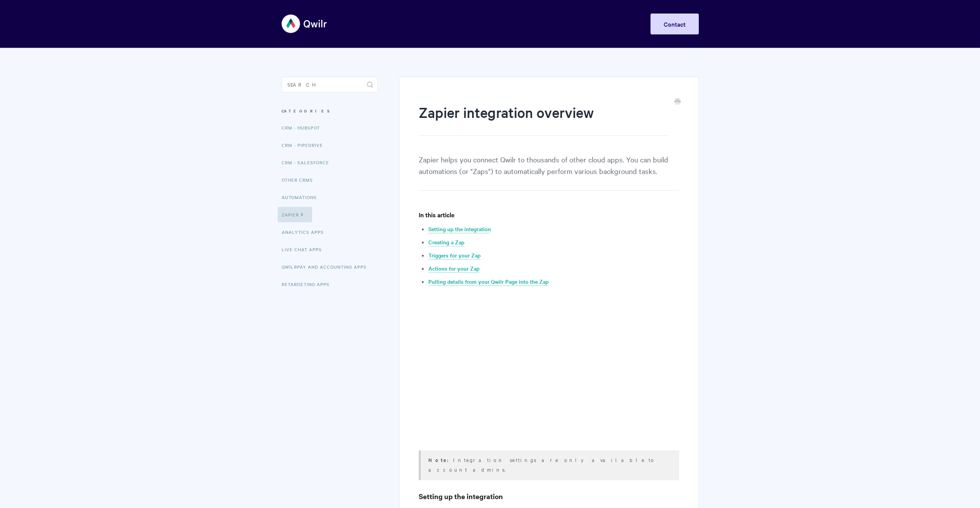  Describe the element at coordinates (300, 180) in the screenshot. I see `a: Other CRMs` at that location.